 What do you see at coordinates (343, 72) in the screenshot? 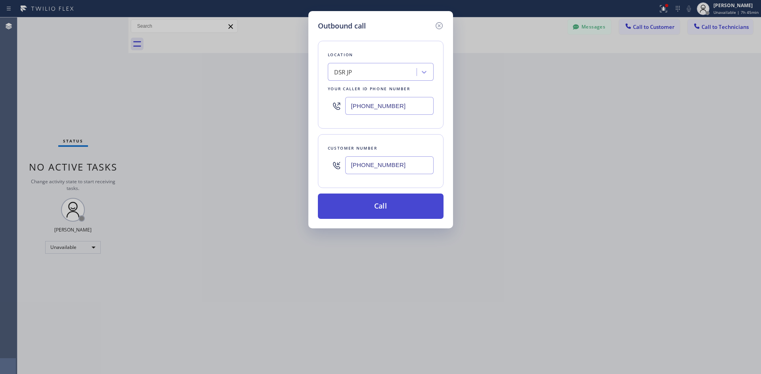
I see `div: DSR JP` at bounding box center [343, 72].